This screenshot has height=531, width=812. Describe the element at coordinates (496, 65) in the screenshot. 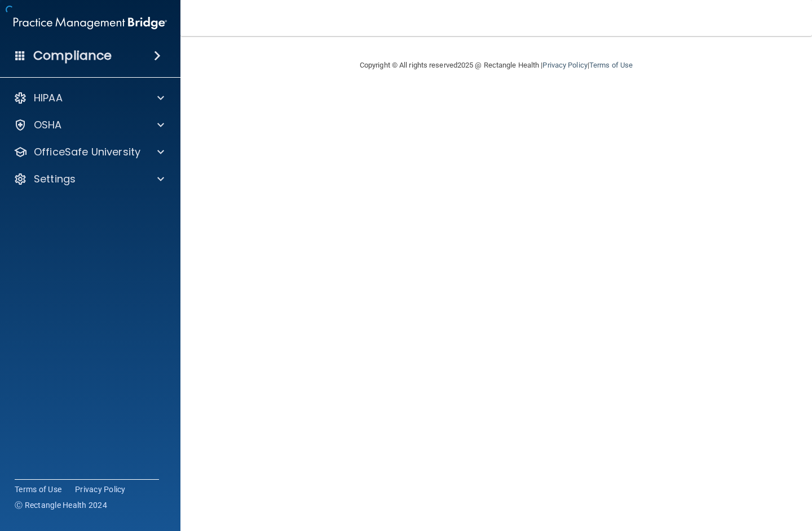

I see `div: Copyright © All rights reserved 2025 @ Rectangle Health | |` at that location.